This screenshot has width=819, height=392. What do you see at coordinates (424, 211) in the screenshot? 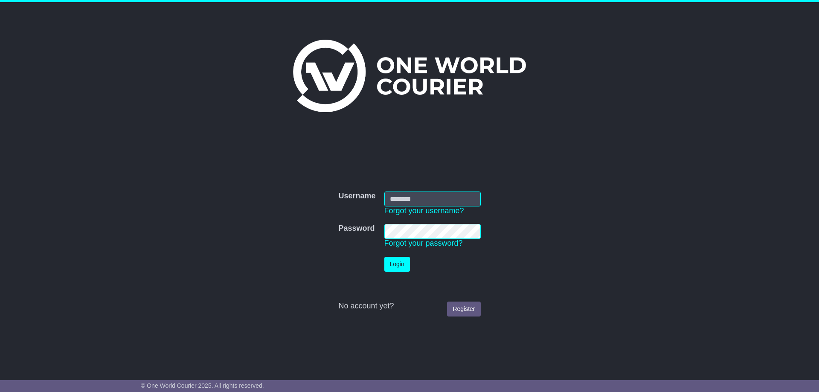
I see `a: Forgot your username?` at bounding box center [424, 211].